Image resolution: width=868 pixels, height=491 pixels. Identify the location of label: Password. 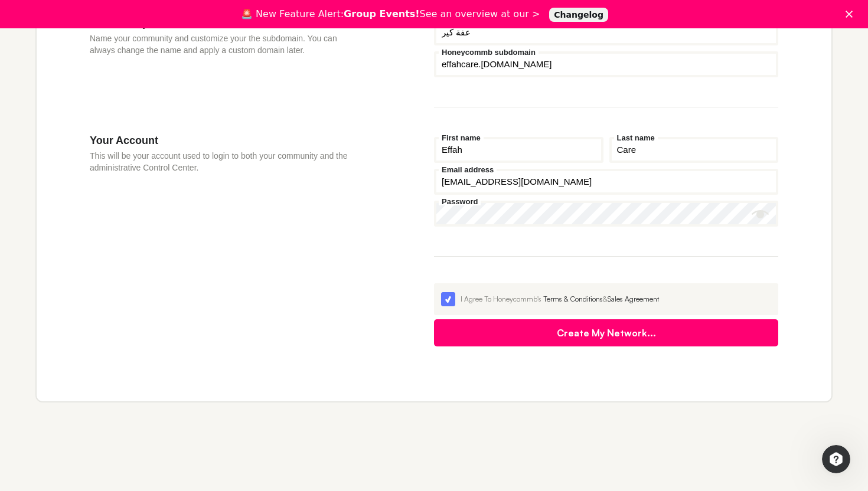
(460, 201).